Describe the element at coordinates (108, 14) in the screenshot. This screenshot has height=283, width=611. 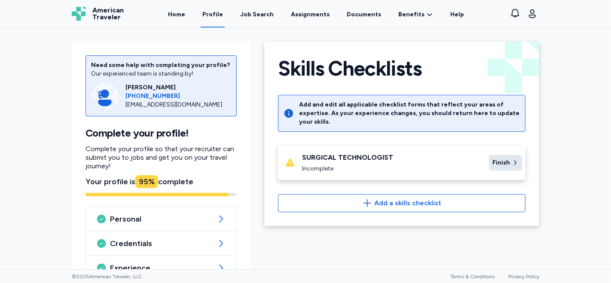
I see `span: American Traveler` at that location.